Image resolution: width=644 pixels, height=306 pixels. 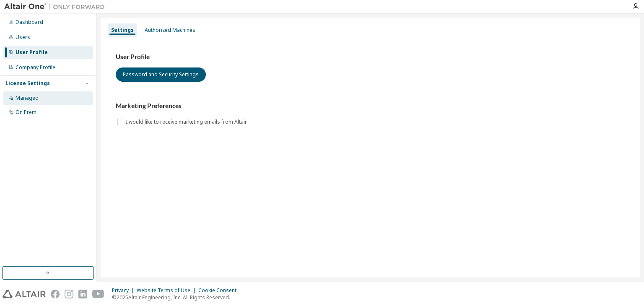 I want to click on img: altair_logo.svg, so click(x=24, y=294).